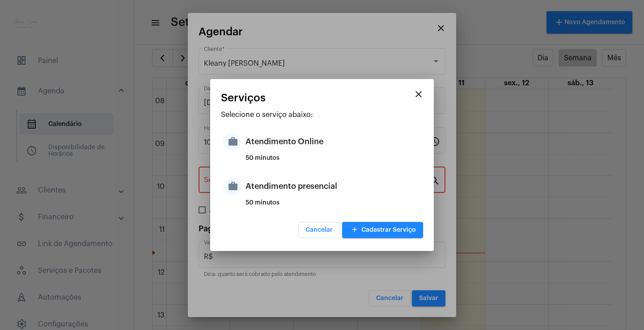 This screenshot has width=644, height=330. I want to click on div: Atendimento presencial, so click(333, 186).